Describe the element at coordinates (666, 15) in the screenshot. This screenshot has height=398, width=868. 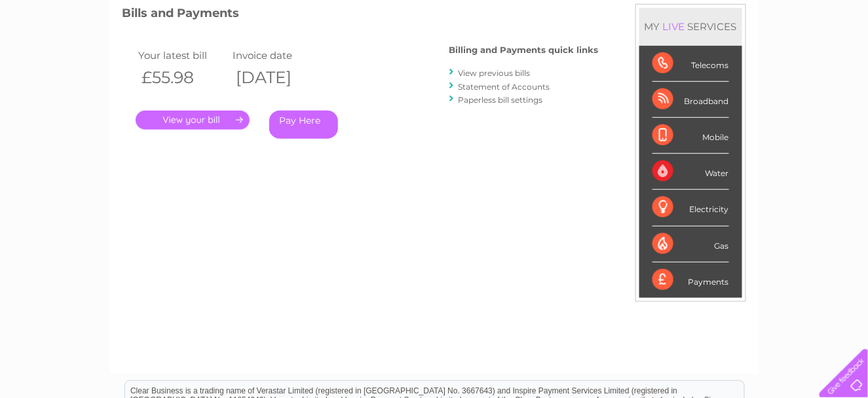
I see `span: 0333 014 3131` at that location.